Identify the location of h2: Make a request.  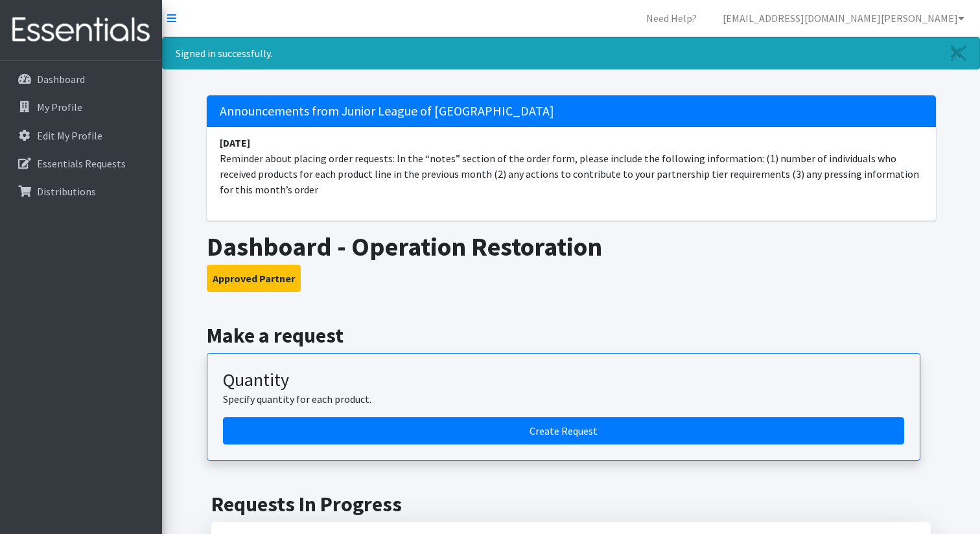
(571, 335).